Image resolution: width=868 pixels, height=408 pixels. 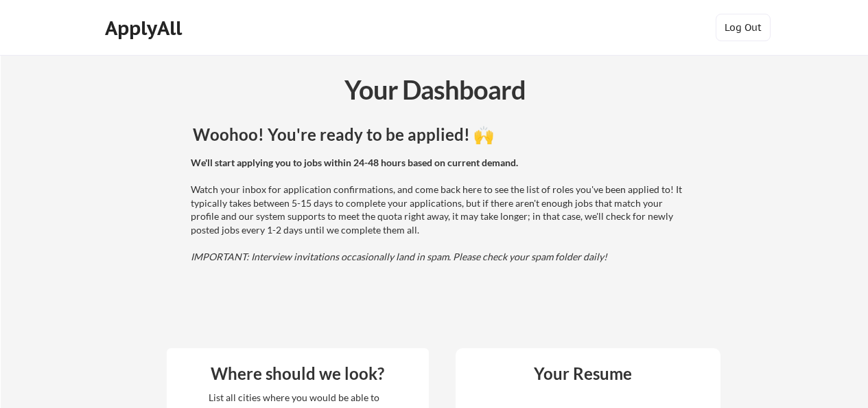 What do you see at coordinates (145, 28) in the screenshot?
I see `div: ApplyAll` at bounding box center [145, 28].